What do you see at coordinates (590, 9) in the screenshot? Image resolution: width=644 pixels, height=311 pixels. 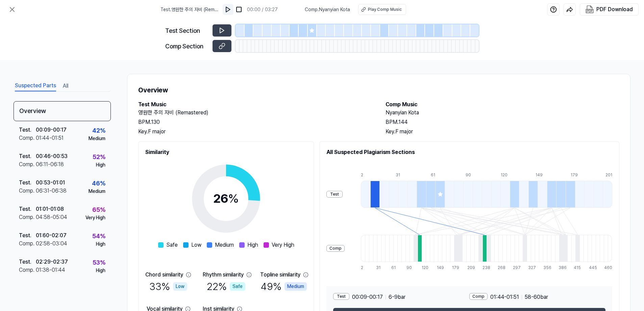 I see `img: PDF Download` at bounding box center [590, 9].